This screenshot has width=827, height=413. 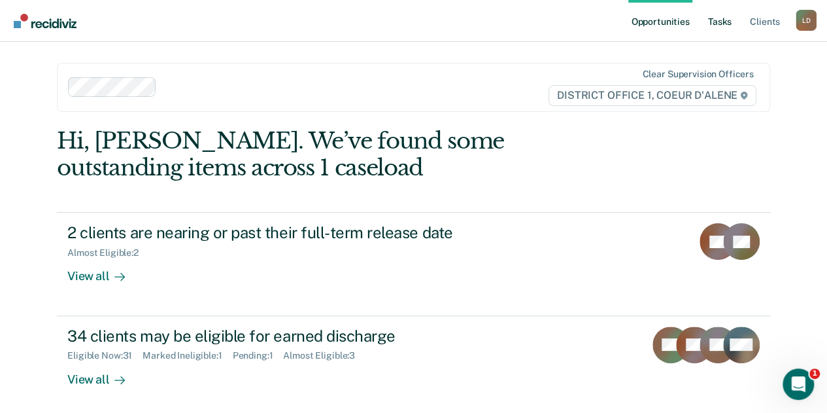 I want to click on div: Almost Eligible : 2, so click(x=108, y=252).